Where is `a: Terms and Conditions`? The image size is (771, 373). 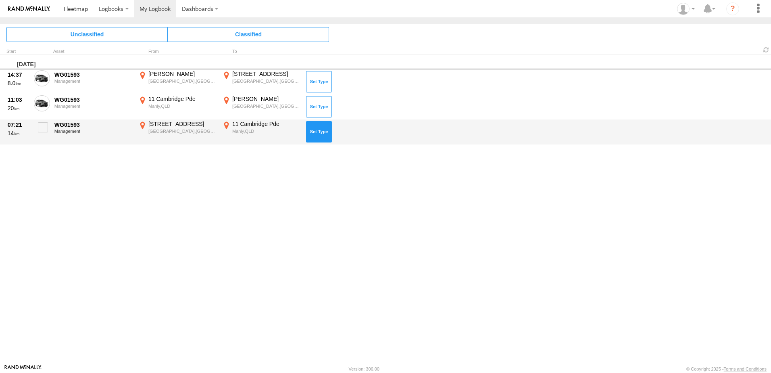
a: Terms and Conditions is located at coordinates (746, 369).